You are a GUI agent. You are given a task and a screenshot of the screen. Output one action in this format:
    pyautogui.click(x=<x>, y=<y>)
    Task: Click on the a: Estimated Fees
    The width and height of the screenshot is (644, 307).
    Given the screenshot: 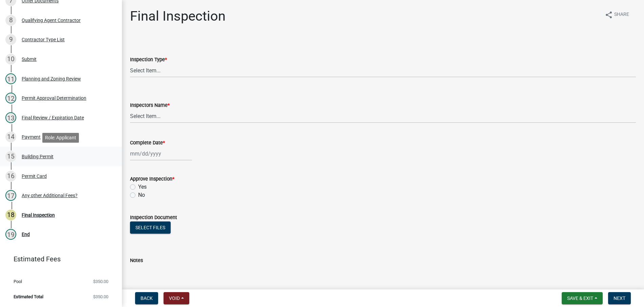 What is the action you would take?
    pyautogui.click(x=58, y=259)
    